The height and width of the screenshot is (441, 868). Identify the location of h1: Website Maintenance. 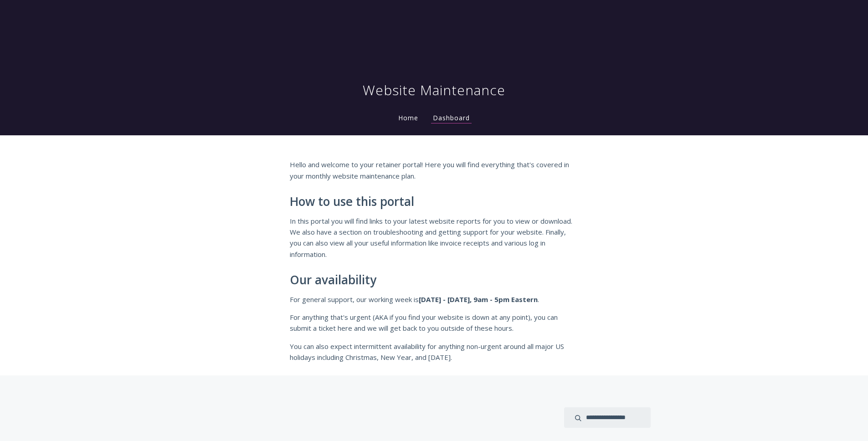
(434, 90).